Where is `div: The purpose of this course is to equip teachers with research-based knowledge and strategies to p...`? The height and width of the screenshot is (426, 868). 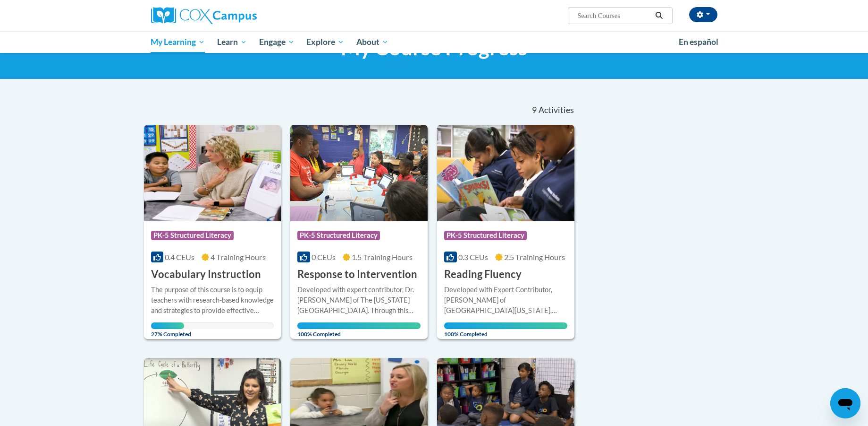 div: The purpose of this course is to equip teachers with research-based knowledge and strategies to p... is located at coordinates (212, 300).